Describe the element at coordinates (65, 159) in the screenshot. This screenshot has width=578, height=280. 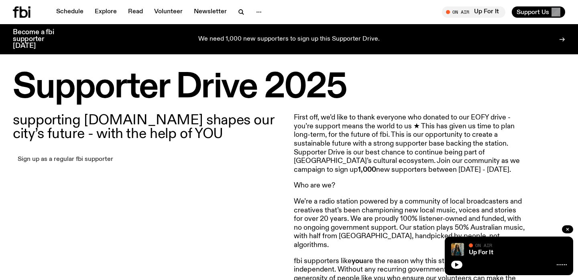
I see `a: Sign up as a regular fbi supporter` at that location.